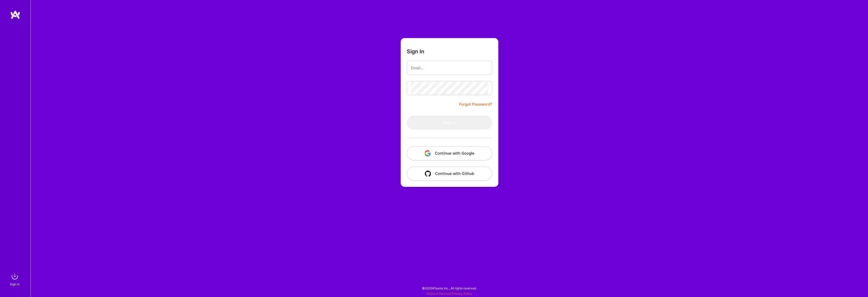  I want to click on button: Continue with Google, so click(450, 154).